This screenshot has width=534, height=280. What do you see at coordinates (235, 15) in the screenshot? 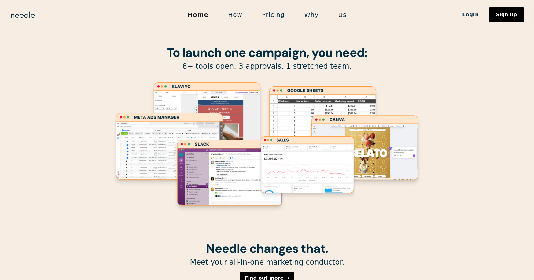
I see `a: How` at bounding box center [235, 15].